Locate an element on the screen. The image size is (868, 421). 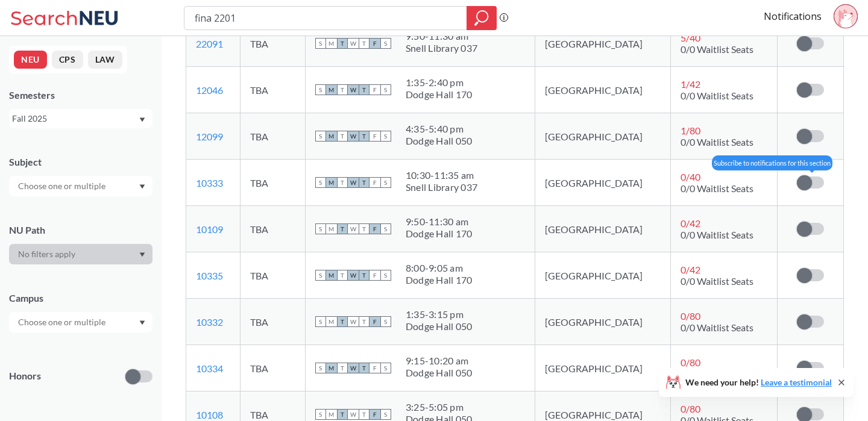
span: 1 / 80 is located at coordinates (690, 130).